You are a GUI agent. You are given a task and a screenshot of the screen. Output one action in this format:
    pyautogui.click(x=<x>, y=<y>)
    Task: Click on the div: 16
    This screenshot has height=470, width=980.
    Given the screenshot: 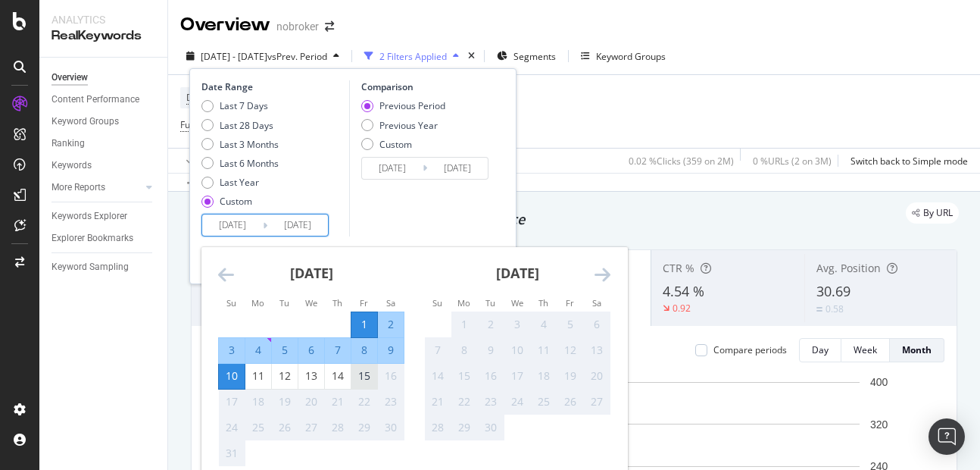 What is the action you would take?
    pyautogui.click(x=391, y=376)
    